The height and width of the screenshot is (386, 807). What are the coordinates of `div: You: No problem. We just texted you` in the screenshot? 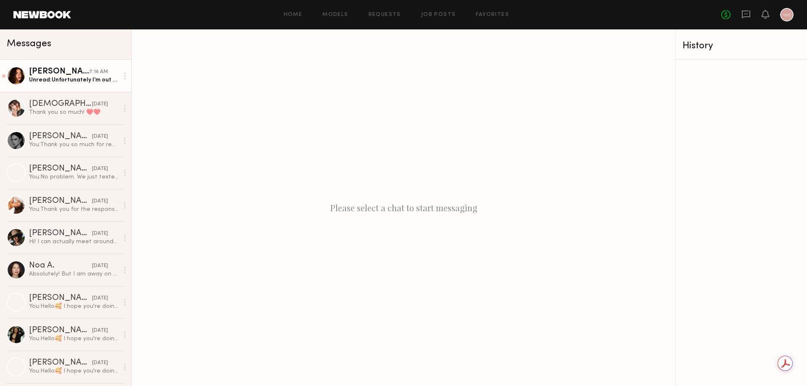 It's located at (74, 177).